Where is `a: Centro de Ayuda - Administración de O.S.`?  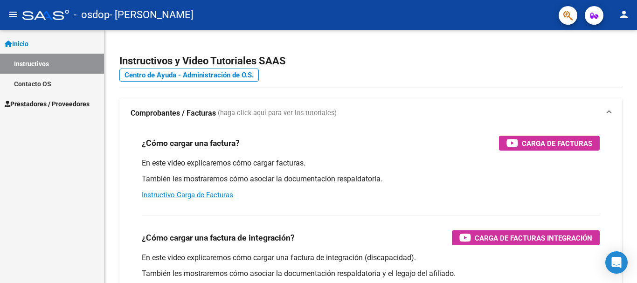
a: Centro de Ayuda - Administración de O.S. is located at coordinates (189, 75).